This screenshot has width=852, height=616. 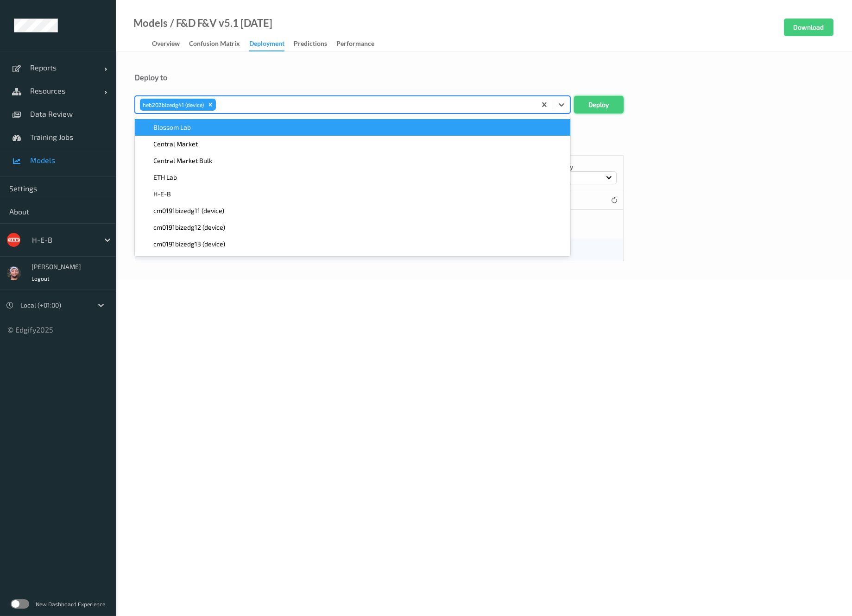 I want to click on a: Models, so click(x=151, y=23).